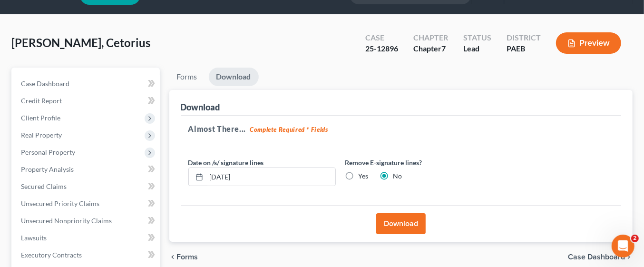 The height and width of the screenshot is (267, 644). I want to click on button: chevron_left Forms, so click(190, 256).